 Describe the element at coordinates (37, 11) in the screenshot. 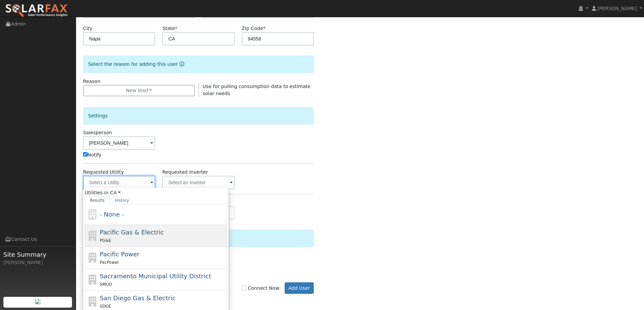

I see `img: SolarFax` at that location.